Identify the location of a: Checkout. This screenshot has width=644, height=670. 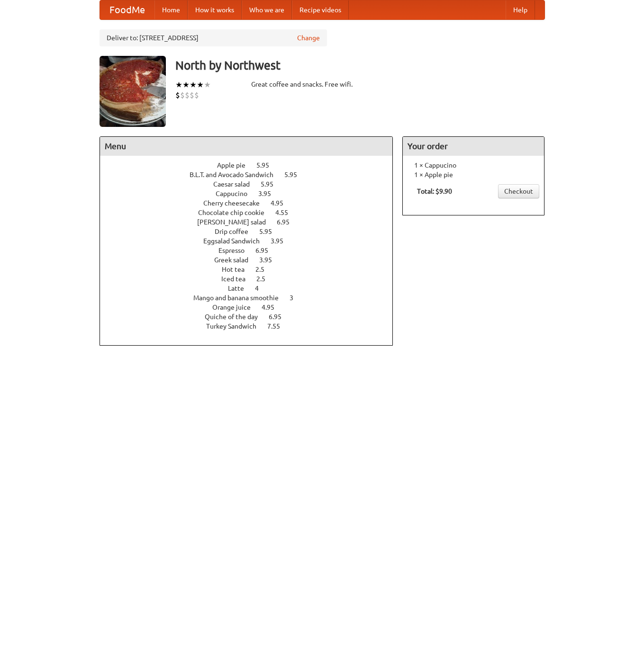
(518, 191).